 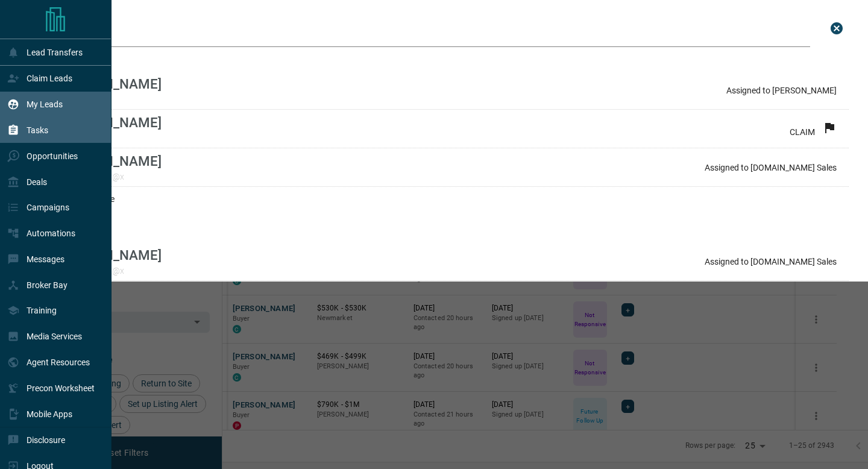 What do you see at coordinates (447, 59) in the screenshot?
I see `h3: name matches` at bounding box center [447, 59].